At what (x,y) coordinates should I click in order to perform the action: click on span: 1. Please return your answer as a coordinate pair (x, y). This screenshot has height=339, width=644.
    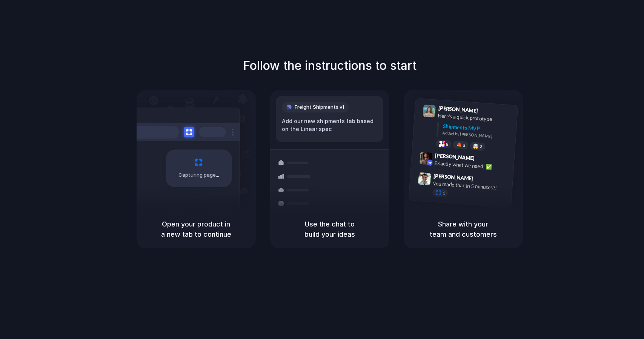
    Looking at the image, I should click on (443, 193).